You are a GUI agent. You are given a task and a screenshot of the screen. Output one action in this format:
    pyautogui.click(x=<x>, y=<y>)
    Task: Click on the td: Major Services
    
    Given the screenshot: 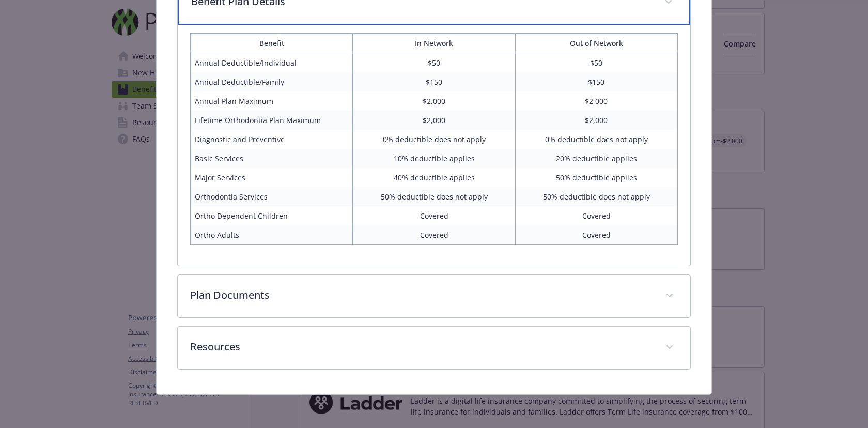 What is the action you would take?
    pyautogui.click(x=272, y=177)
    